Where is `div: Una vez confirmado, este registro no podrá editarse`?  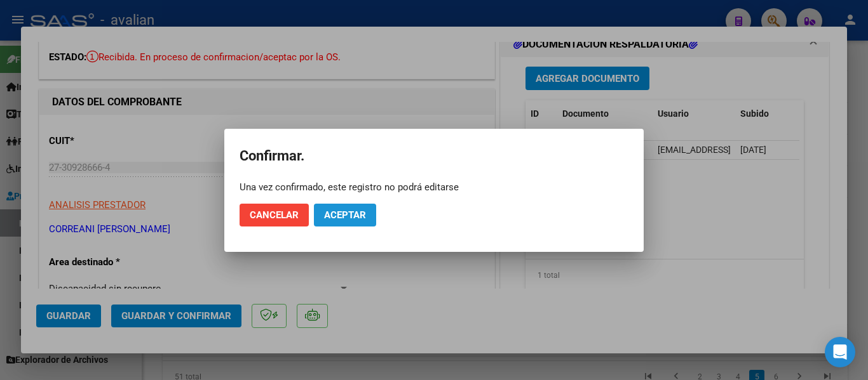
div: Una vez confirmado, este registro no podrá editarse is located at coordinates (434, 187).